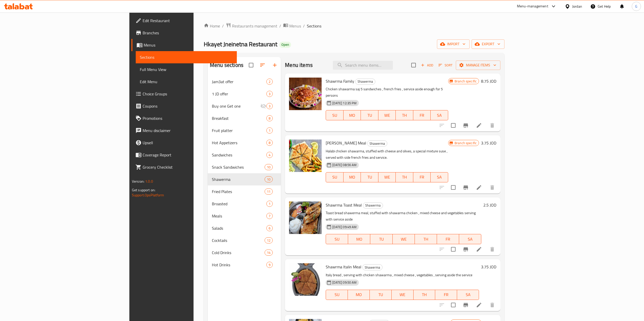 This screenshot has width=644, height=321. What do you see at coordinates (354, 26) in the screenshot?
I see `nav: breadcrumb` at bounding box center [354, 26].